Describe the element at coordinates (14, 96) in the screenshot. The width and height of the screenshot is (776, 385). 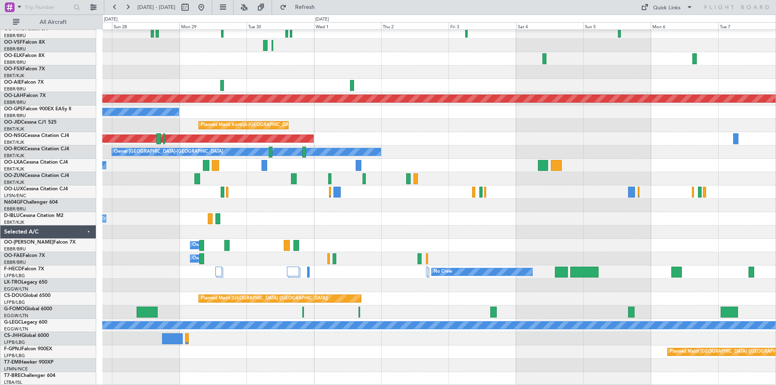
I see `span: OO-LAH` at that location.